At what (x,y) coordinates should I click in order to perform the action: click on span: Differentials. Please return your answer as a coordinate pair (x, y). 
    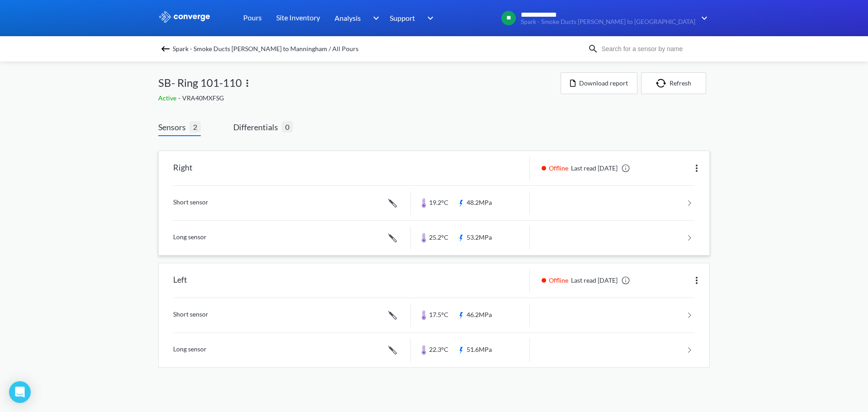
    Looking at the image, I should click on (257, 127).